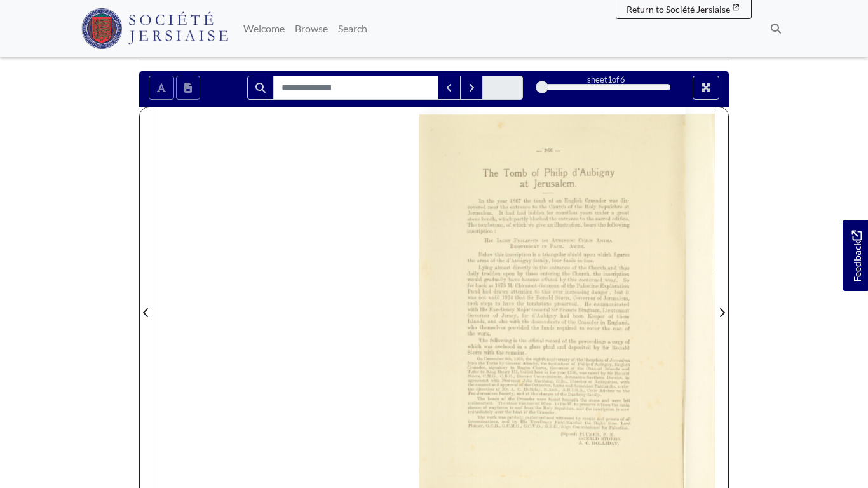  I want to click on div: sheet of 6, so click(606, 79).